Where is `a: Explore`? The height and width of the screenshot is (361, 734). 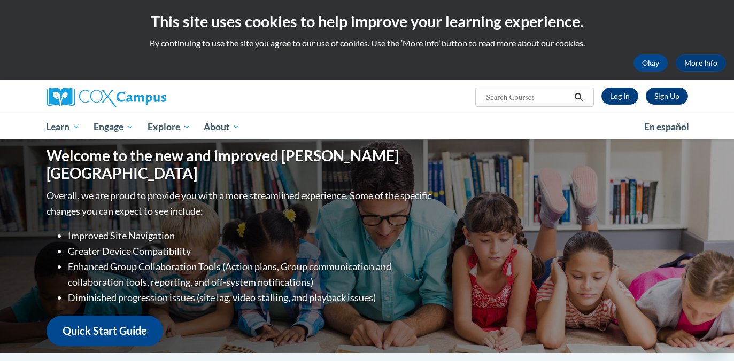 a: Explore is located at coordinates (169, 127).